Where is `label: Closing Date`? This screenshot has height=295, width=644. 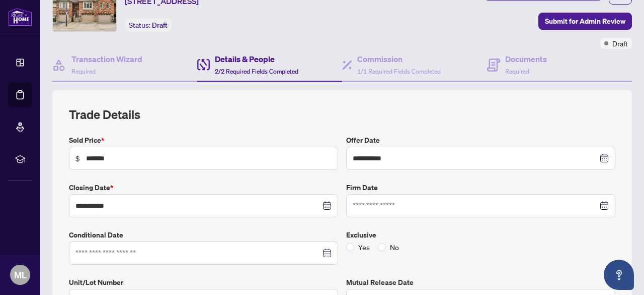
label: Closing Date is located at coordinates (204, 187).